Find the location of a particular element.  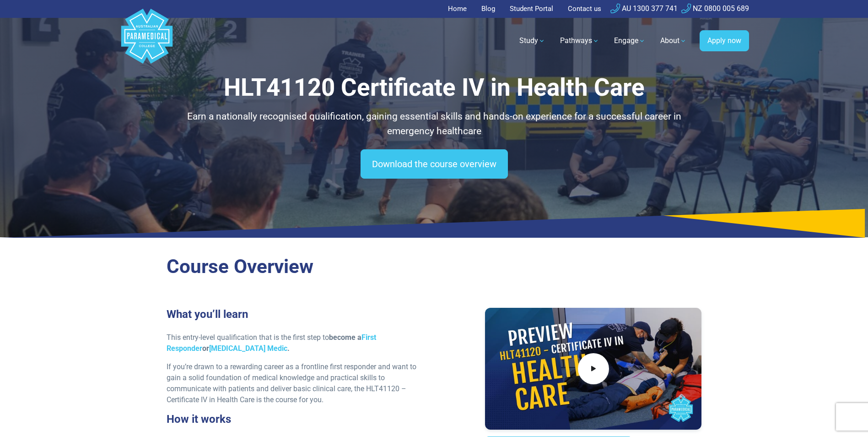

h3: How it works is located at coordinates (298, 419).